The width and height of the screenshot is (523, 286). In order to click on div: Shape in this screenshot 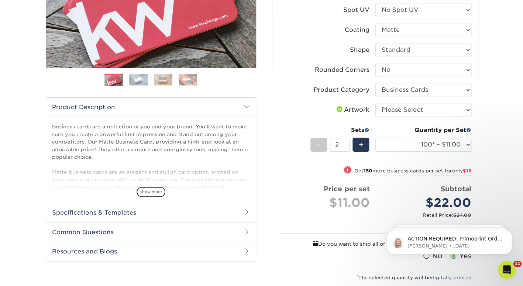, I will do `click(360, 50)`.